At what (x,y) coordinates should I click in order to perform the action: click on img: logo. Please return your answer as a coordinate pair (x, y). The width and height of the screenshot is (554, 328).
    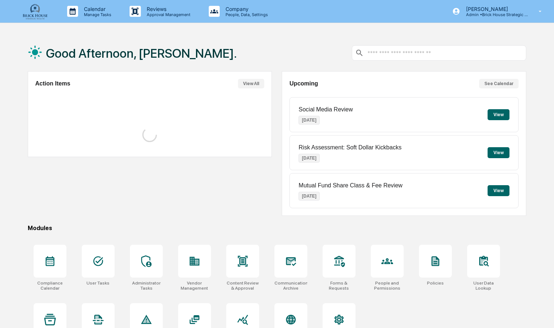
    Looking at the image, I should click on (35, 11).